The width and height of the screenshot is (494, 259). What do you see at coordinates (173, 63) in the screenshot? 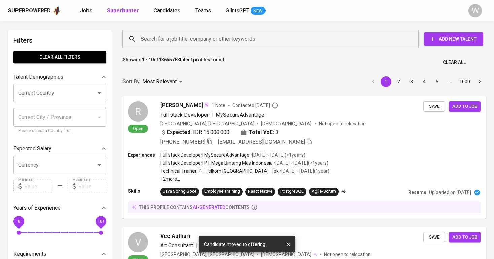
I see `p: Showing of talent profiles found` at bounding box center [173, 63].